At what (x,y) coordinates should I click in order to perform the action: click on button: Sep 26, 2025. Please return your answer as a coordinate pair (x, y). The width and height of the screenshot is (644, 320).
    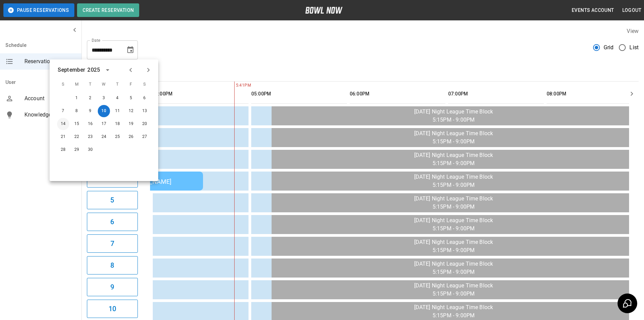
    Looking at the image, I should click on (131, 137).